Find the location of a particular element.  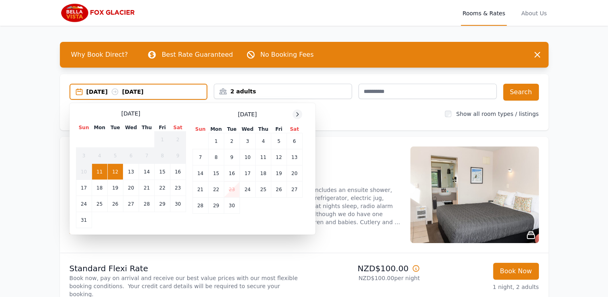

p: NZD$100.00 is located at coordinates (364, 268).